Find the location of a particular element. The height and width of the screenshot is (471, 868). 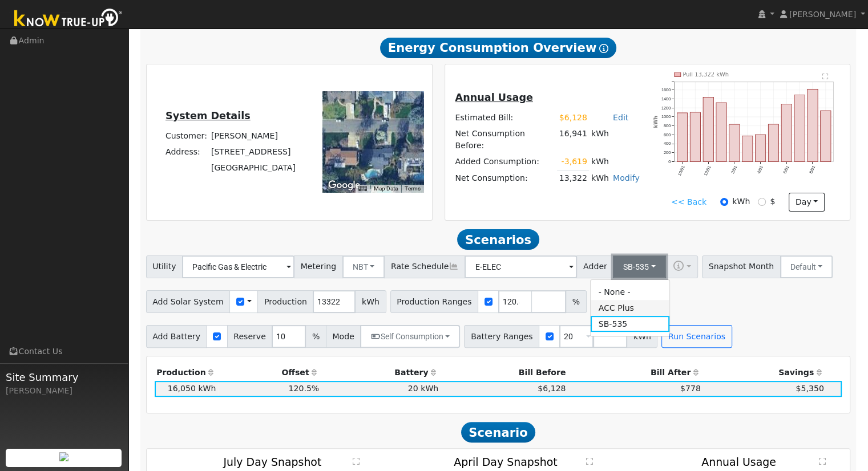

span: Adder is located at coordinates (595, 267).